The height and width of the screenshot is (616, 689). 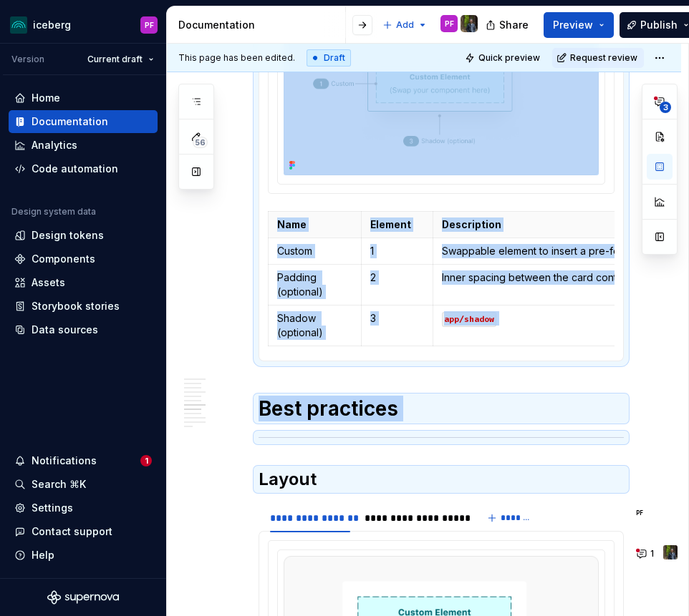 What do you see at coordinates (83, 485) in the screenshot?
I see `button: Search ⌘K` at bounding box center [83, 485].